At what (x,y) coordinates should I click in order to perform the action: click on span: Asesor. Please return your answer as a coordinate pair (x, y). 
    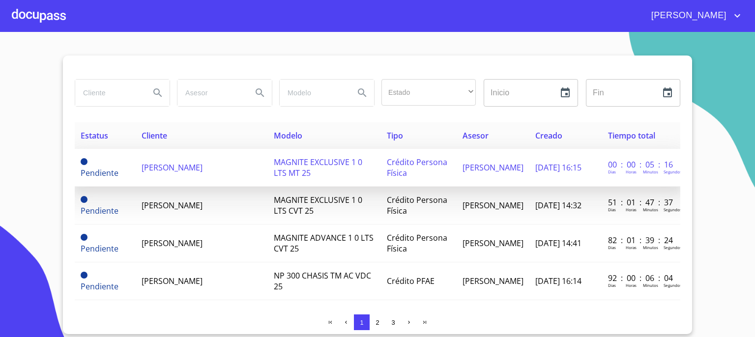
    Looking at the image, I should click on (475, 136).